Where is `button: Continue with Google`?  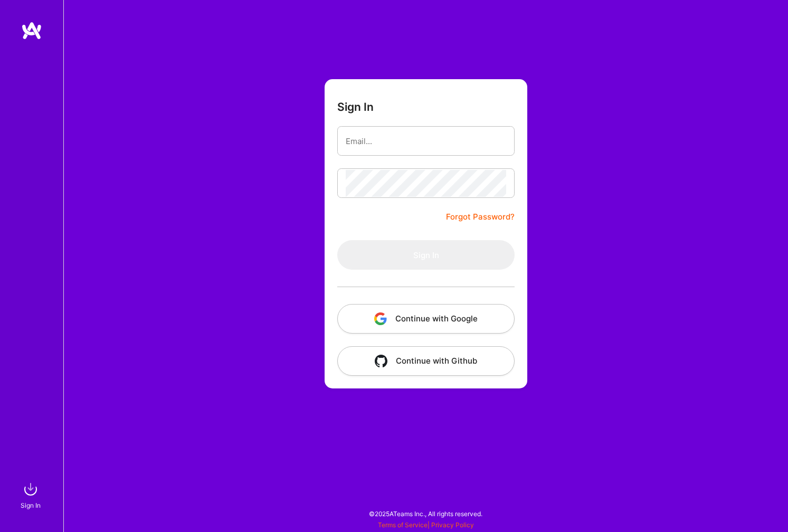
button: Continue with Google is located at coordinates (426, 319).